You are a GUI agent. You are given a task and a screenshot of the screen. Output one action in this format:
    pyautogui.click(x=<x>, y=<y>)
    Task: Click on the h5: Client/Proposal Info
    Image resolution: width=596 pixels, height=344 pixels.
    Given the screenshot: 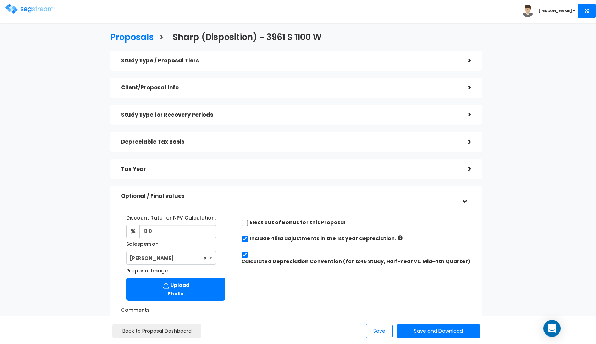 What is the action you would take?
    pyautogui.click(x=289, y=88)
    